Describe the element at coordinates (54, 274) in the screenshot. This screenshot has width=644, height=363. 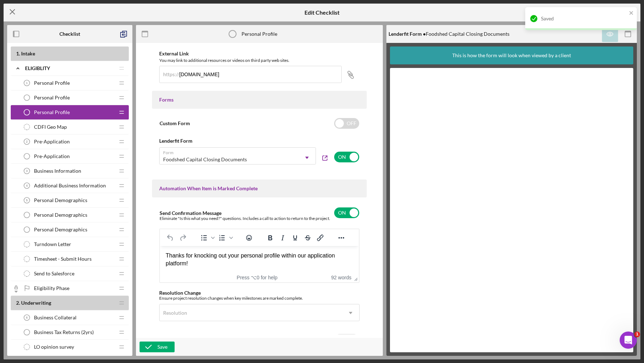
I see `span: Send to Salesforce` at that location.